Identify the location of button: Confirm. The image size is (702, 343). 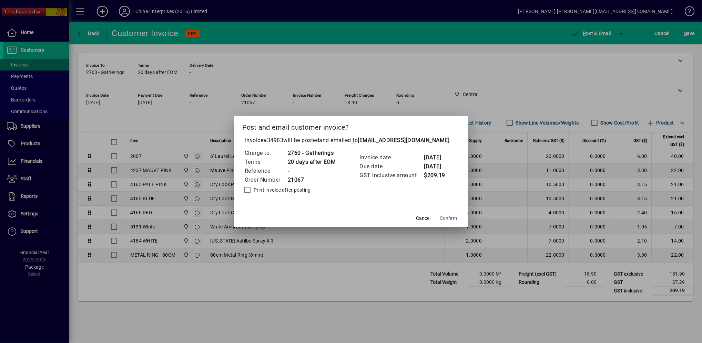
(448, 218).